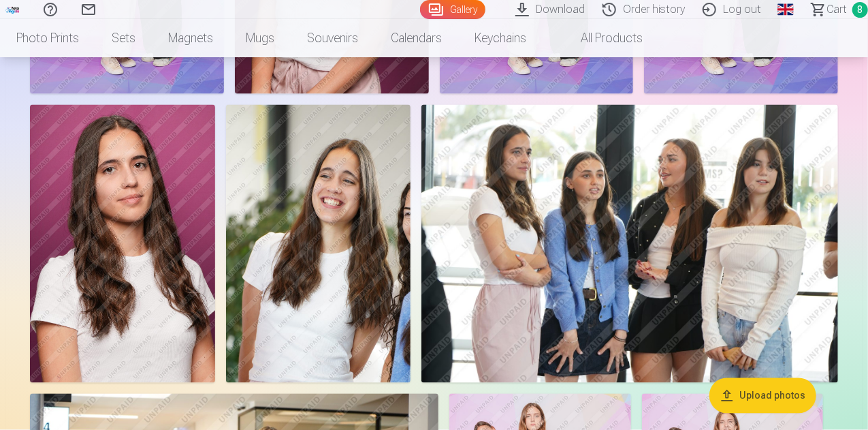  Describe the element at coordinates (763, 396) in the screenshot. I see `button: Upload photos` at that location.